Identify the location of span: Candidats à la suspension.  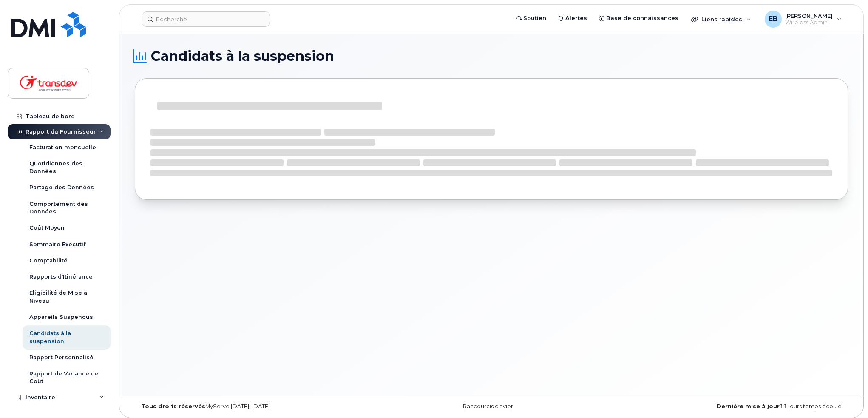
(242, 56).